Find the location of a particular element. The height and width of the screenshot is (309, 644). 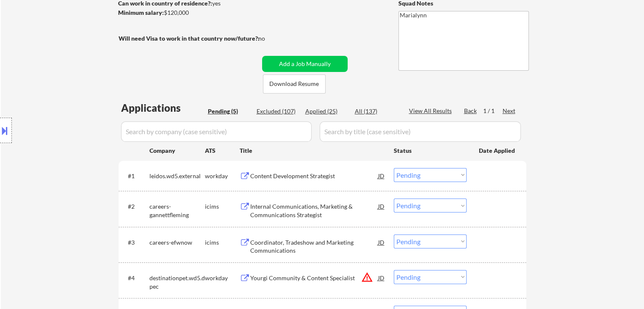

div: leidos.wd5.external is located at coordinates (177, 176).